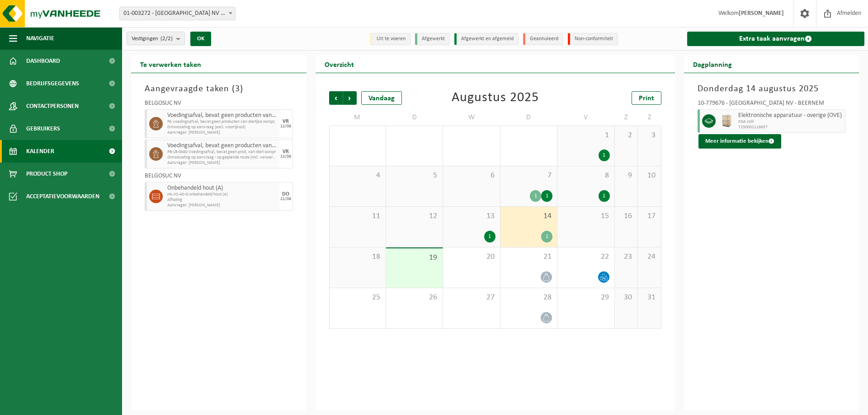 The width and height of the screenshot is (868, 415). Describe the element at coordinates (222, 200) in the screenshot. I see `span: Afhaling` at that location.